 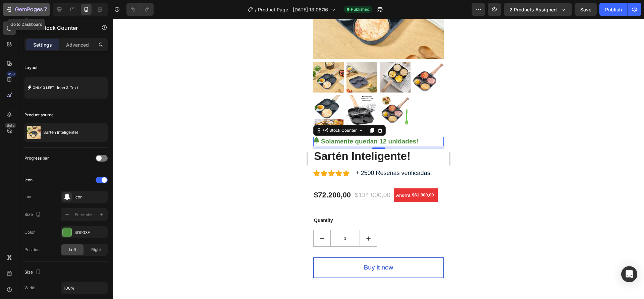 What do you see at coordinates (62, 123) in the screenshot?
I see `p: Solamente quedan 12 unidades!` at bounding box center [62, 123].